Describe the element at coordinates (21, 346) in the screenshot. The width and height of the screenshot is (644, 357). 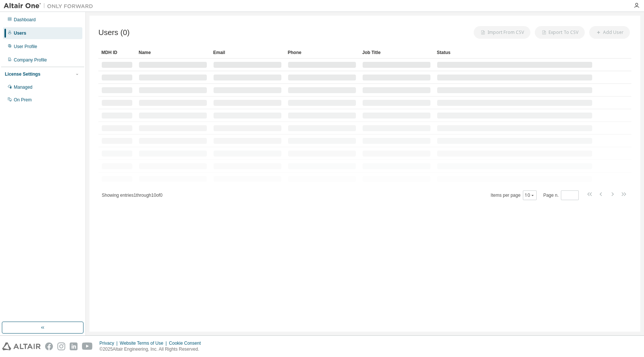
I see `img: altair_logo.svg` at that location.